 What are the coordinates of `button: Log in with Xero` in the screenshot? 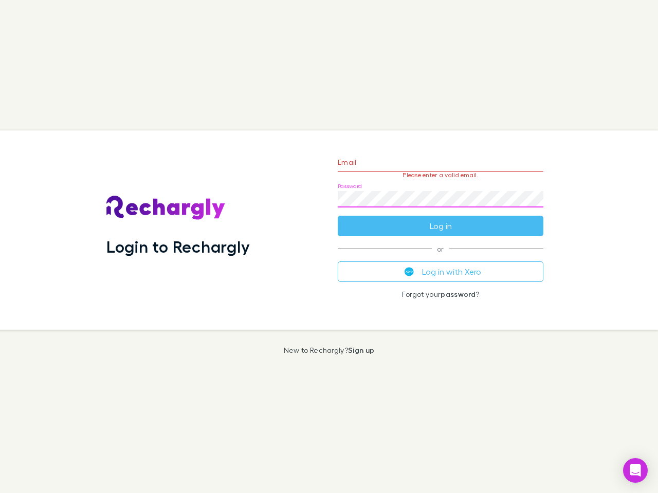 It's located at (440, 272).